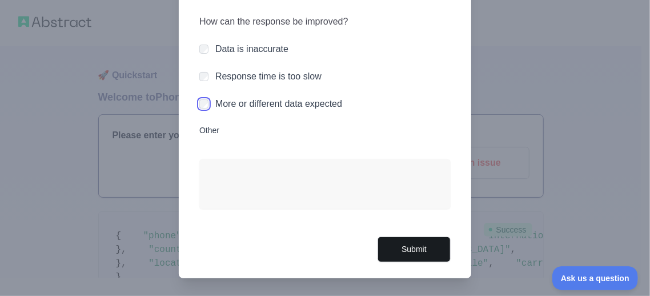 The width and height of the screenshot is (650, 296). What do you see at coordinates (325, 130) in the screenshot?
I see `label: Other` at bounding box center [325, 130].